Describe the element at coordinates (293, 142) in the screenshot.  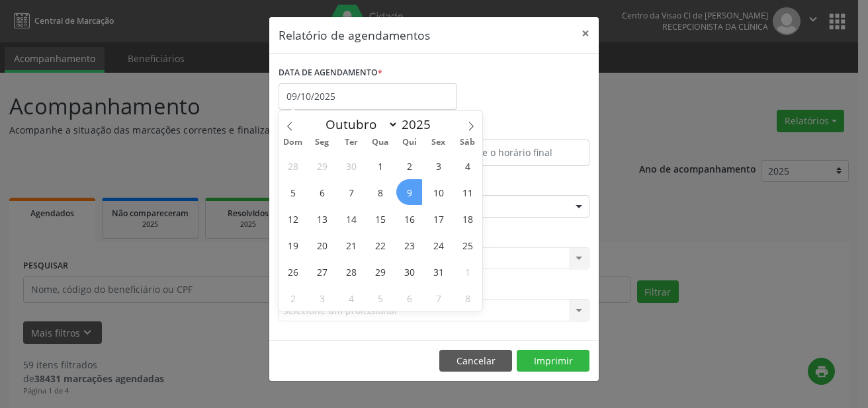
I see `span: Dom` at that location.